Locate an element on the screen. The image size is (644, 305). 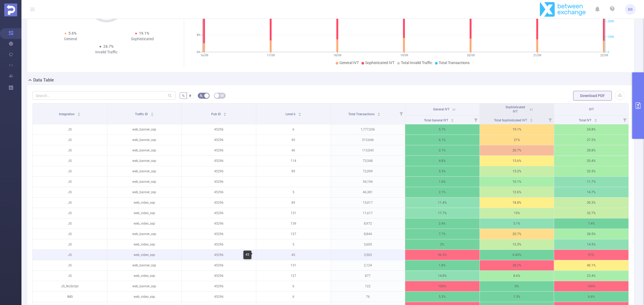
p: 11,617 is located at coordinates (368, 213).